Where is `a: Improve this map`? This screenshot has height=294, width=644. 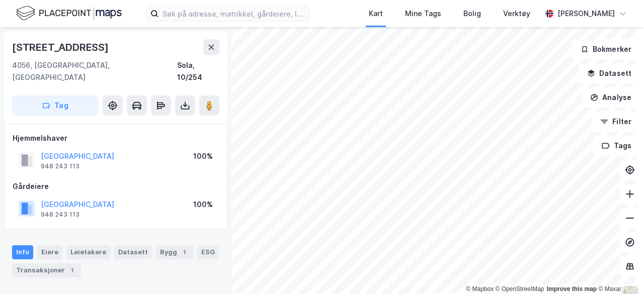
a: Improve this map is located at coordinates (572, 289).